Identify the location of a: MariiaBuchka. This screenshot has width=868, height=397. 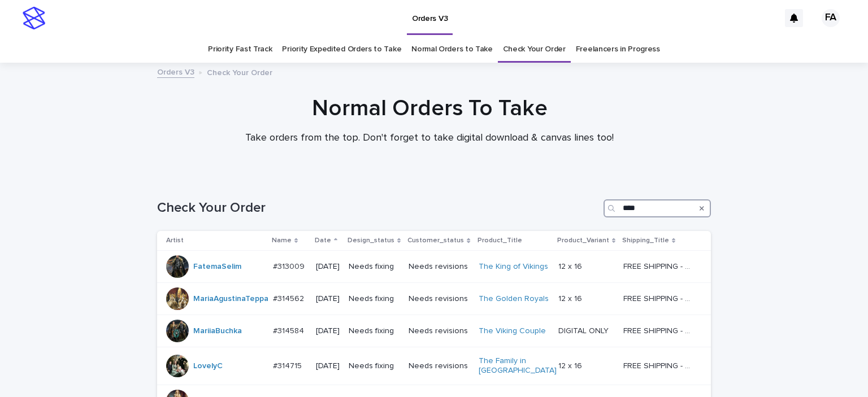
(218, 331).